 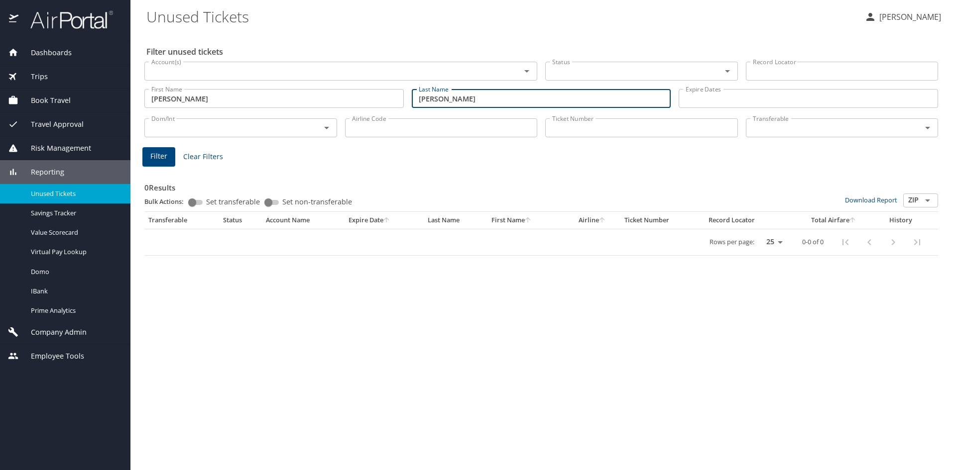 What do you see at coordinates (541, 234) in the screenshot?
I see `table: custom pagination table` at bounding box center [541, 234].